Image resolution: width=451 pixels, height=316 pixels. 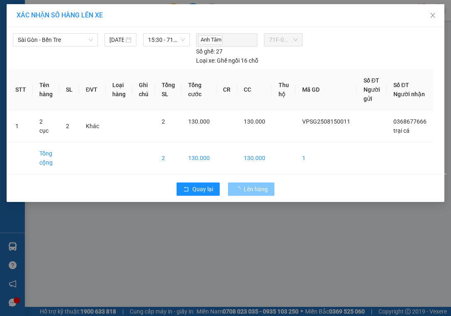 I want to click on th: Loại hàng, so click(x=119, y=90).